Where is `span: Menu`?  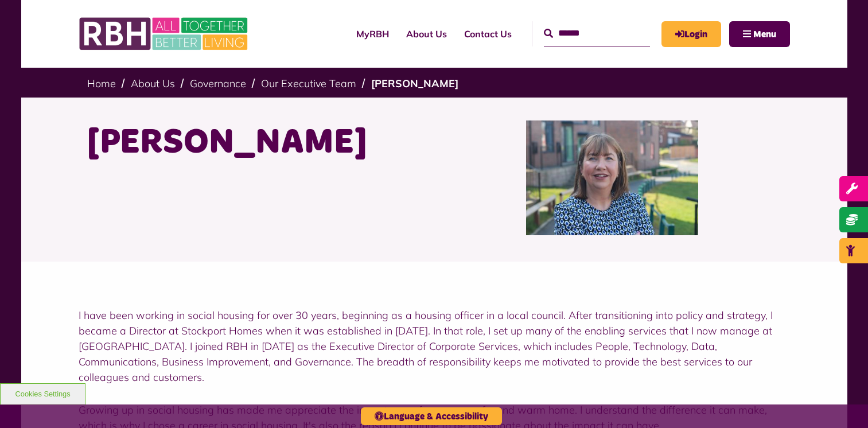
span: Menu is located at coordinates (765, 34).